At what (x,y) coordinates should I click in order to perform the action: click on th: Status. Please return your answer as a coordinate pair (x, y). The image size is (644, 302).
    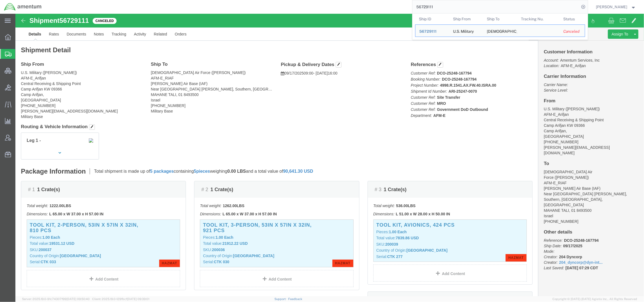
    Looking at the image, I should click on (572, 19).